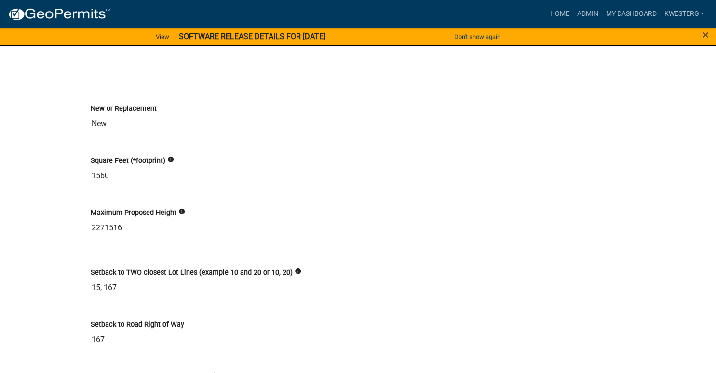  I want to click on textarea: 52'x30', so click(358, 49).